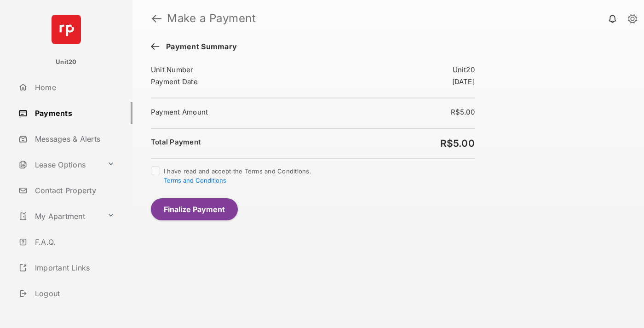 The width and height of the screenshot is (644, 328). I want to click on a: Logout, so click(73, 293).